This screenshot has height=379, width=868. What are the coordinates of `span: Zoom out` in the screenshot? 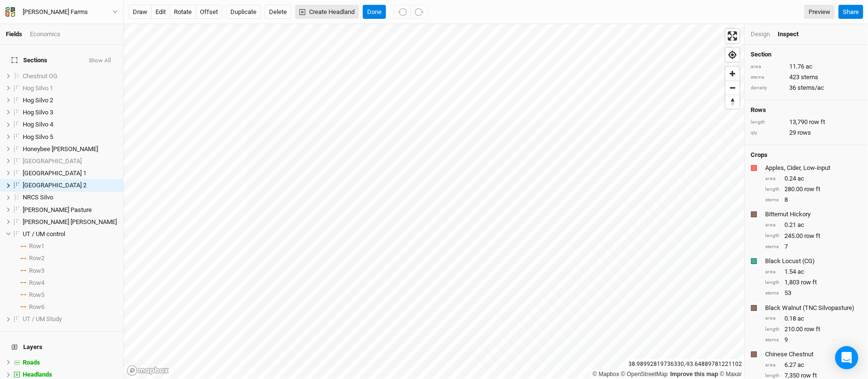 It's located at (732, 88).